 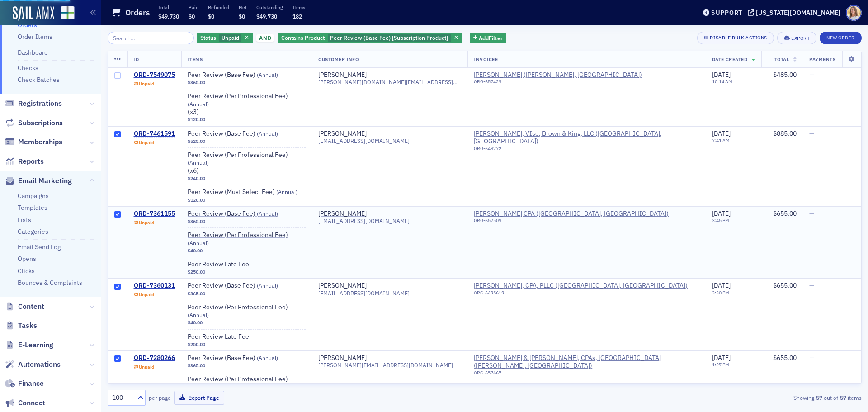 What do you see at coordinates (194, 251) in the screenshot?
I see `span: $40.00` at bounding box center [194, 251].